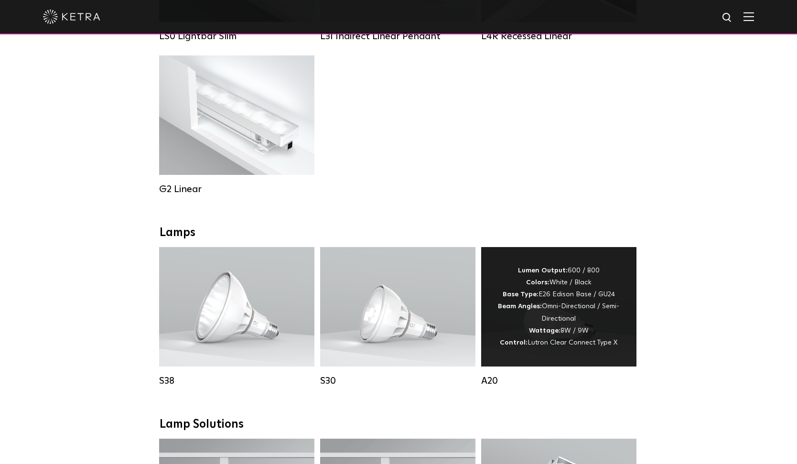 This screenshot has width=797, height=464. What do you see at coordinates (236, 316) in the screenshot?
I see `a: S38 Lumen Output:1100Colors:White / BlackBase Type:E26 Edison Base / GU24Beam Angles:10° / 25° / ...` at bounding box center [236, 316].